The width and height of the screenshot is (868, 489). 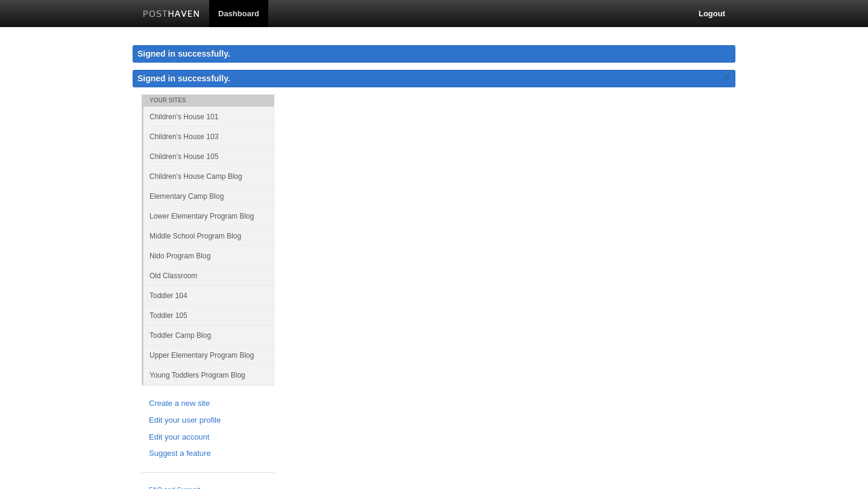 I want to click on a: Edit your user profile, so click(x=208, y=420).